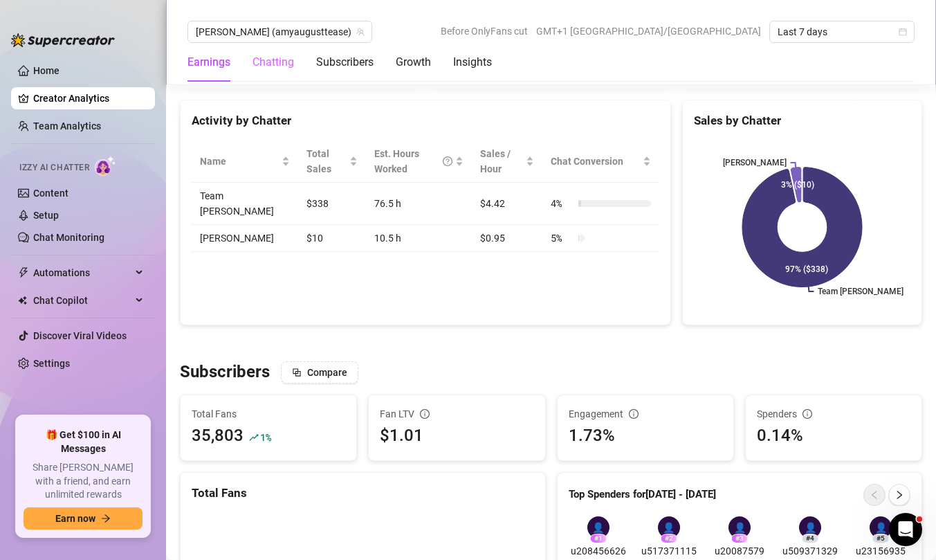  What do you see at coordinates (842, 32) in the screenshot?
I see `span: Last 7 days` at bounding box center [842, 32].